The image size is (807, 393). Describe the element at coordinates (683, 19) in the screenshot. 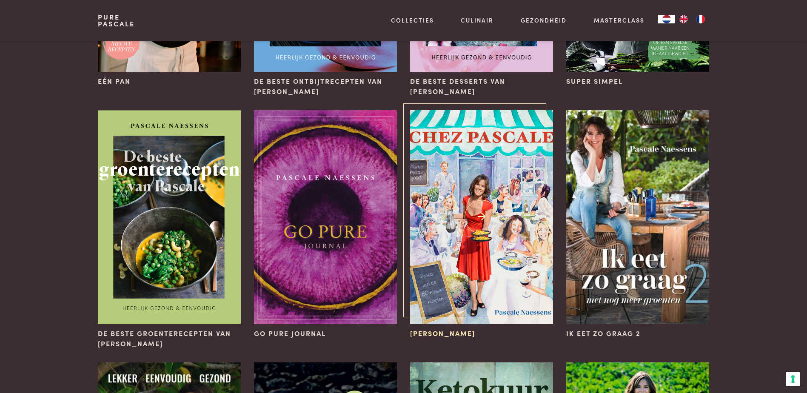

I see `a: EN` at that location.